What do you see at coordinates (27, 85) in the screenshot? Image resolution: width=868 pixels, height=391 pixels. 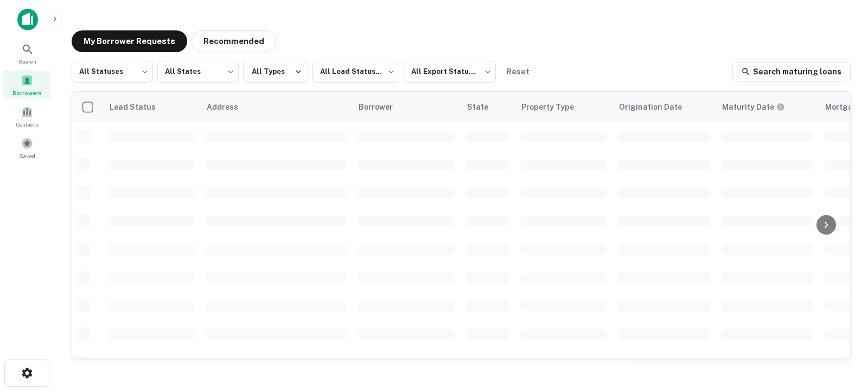 I see `div: Borrowers` at bounding box center [27, 85].